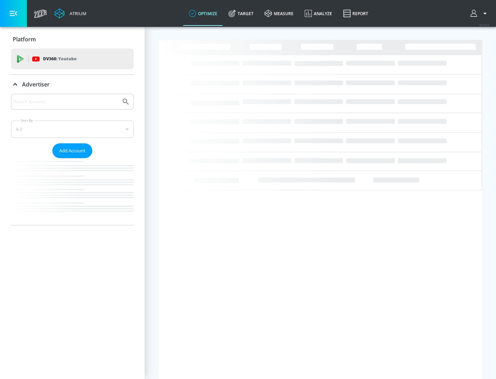 Image resolution: width=496 pixels, height=379 pixels. I want to click on p: Platform, so click(24, 39).